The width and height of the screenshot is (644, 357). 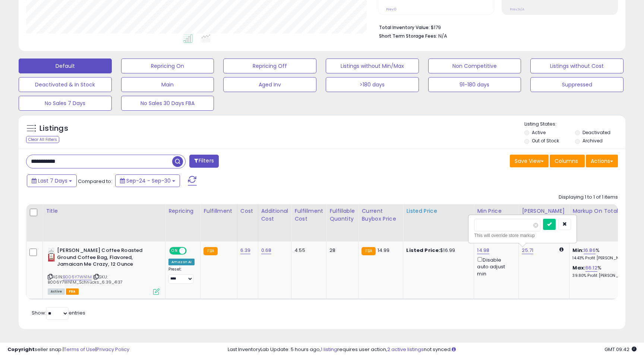 What do you see at coordinates (72, 292) in the screenshot?
I see `span: FBA` at bounding box center [72, 292].